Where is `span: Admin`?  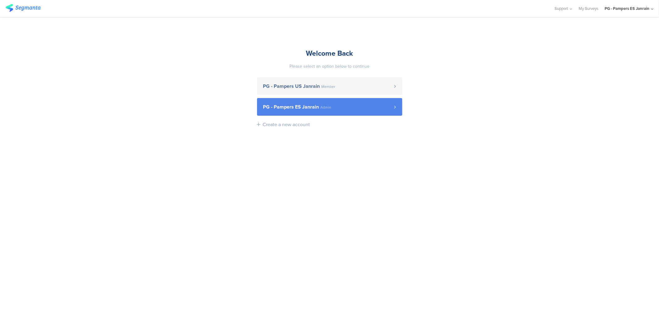 span: Admin is located at coordinates (326, 107).